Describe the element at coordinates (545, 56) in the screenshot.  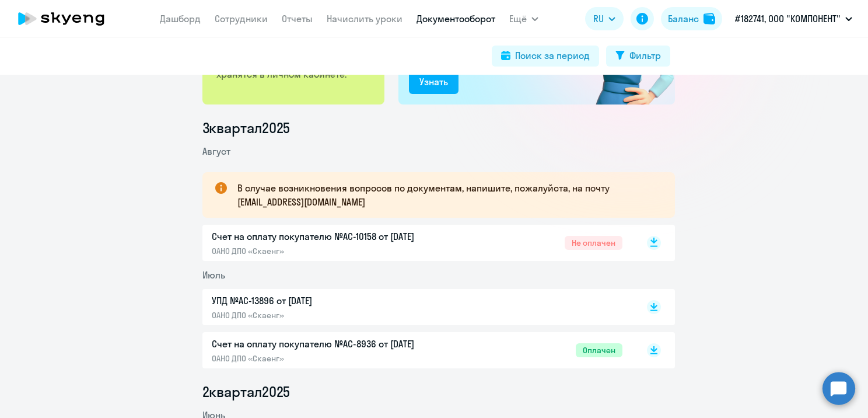
I see `button: Поиск за период` at that location.